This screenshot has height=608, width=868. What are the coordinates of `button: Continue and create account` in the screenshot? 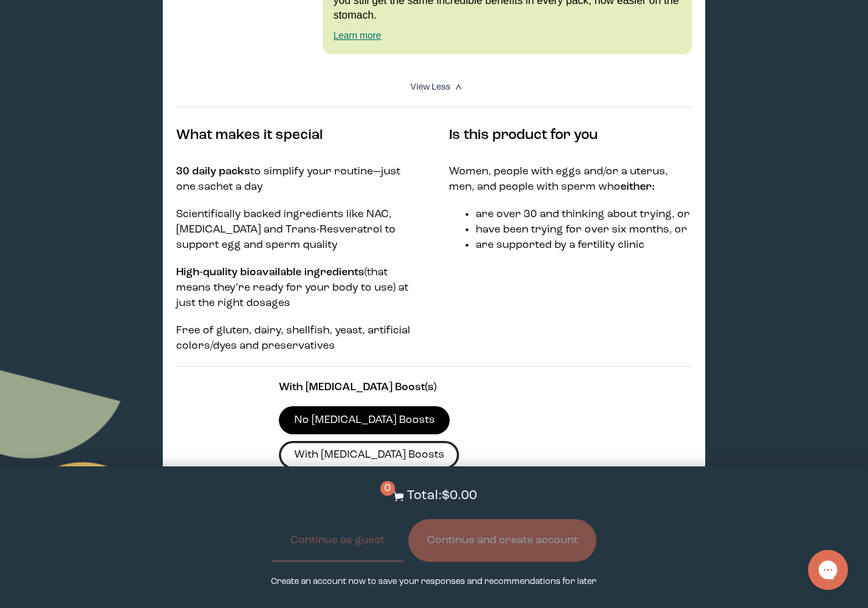 It's located at (502, 540).